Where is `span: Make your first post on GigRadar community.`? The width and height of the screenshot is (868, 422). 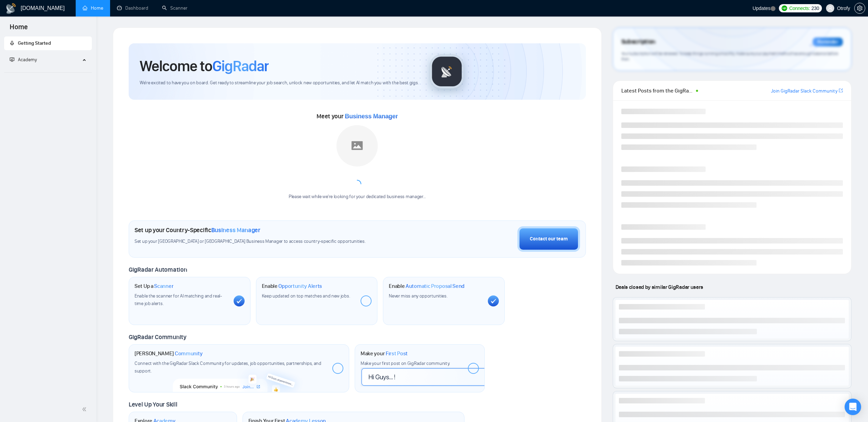 span: Make your first post on GigRadar community. is located at coordinates (406, 363).